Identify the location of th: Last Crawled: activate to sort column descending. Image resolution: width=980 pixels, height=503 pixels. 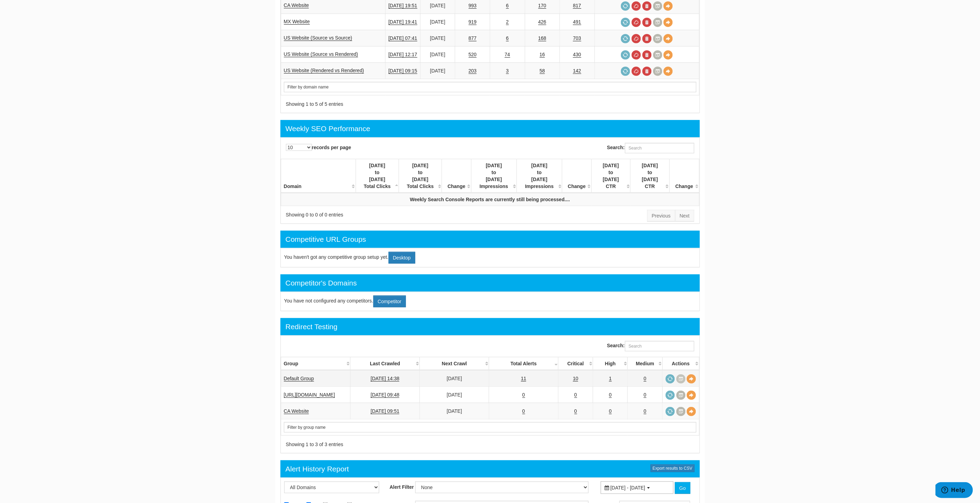
(386, 364).